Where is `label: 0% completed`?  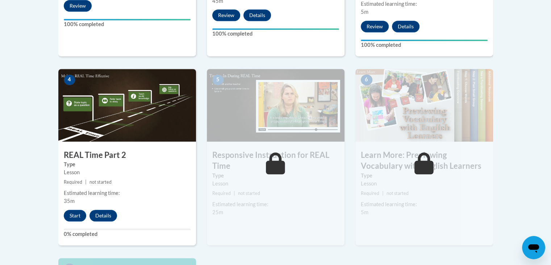 label: 0% completed is located at coordinates (127, 234).